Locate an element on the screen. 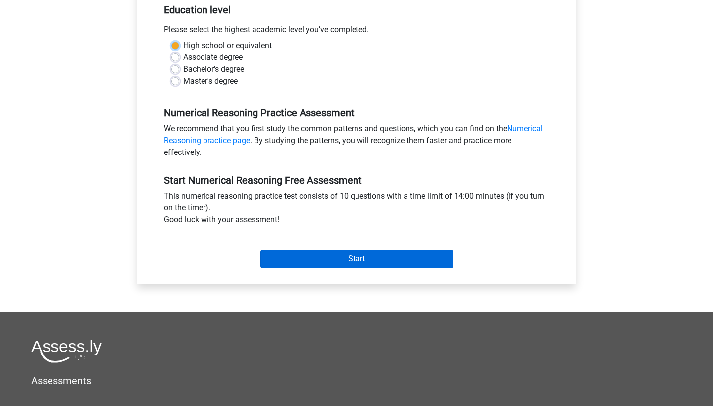  label: Master's degree is located at coordinates (211, 81).